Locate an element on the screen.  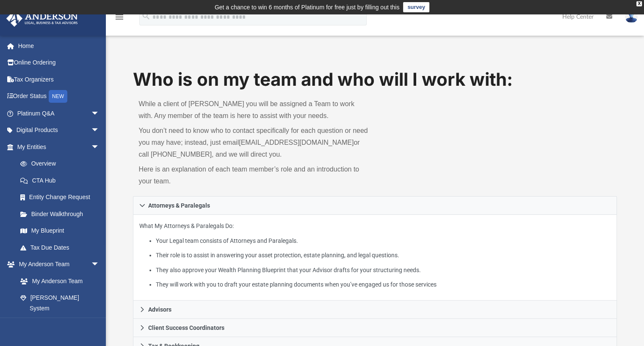
li: Your Legal team consists of Attorneys and Paralegals. is located at coordinates (383, 240).